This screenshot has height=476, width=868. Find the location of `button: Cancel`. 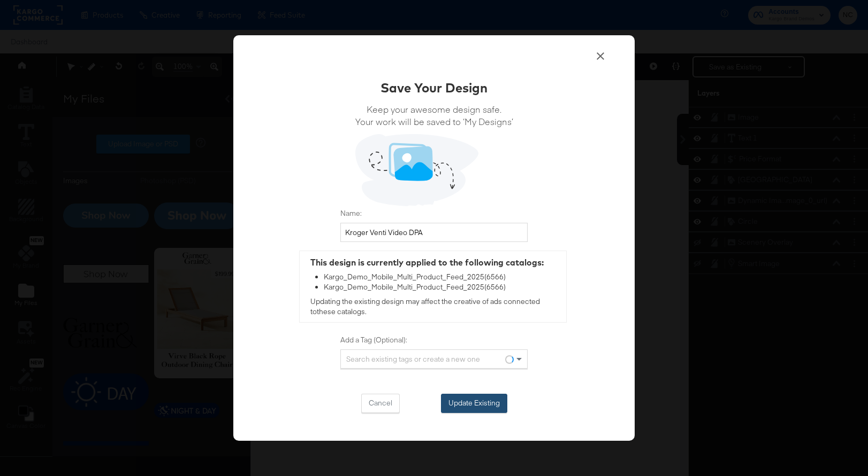

button: Cancel is located at coordinates (380, 403).